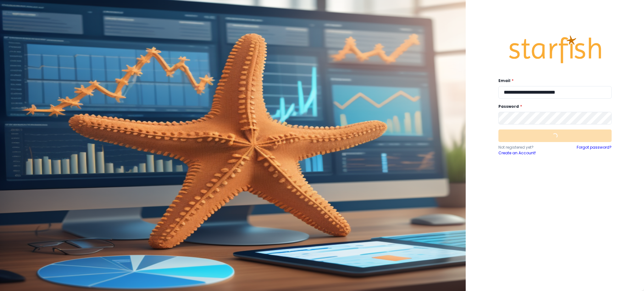  What do you see at coordinates (555, 49) in the screenshot?
I see `img: Logo.42cb71d561138c82c4ab.png` at bounding box center [555, 49].